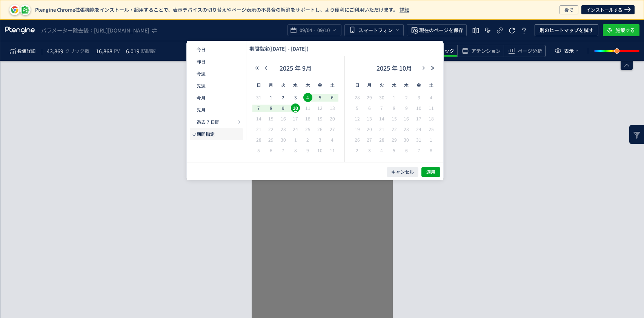  I want to click on button: キャンセル, so click(403, 172).